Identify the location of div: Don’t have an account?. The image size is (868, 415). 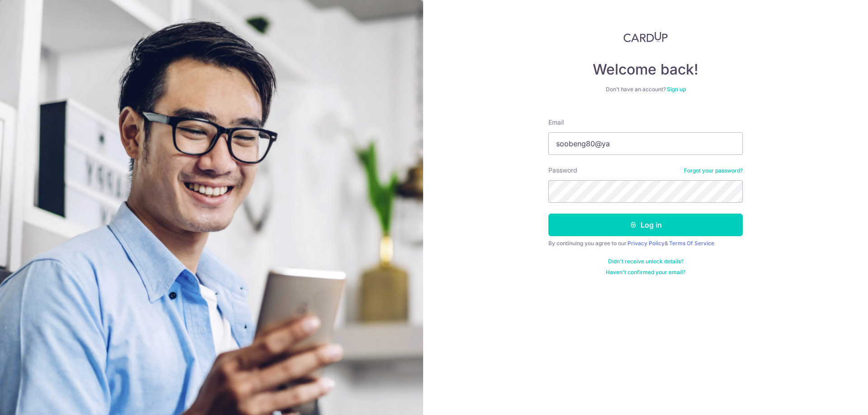
(645, 90).